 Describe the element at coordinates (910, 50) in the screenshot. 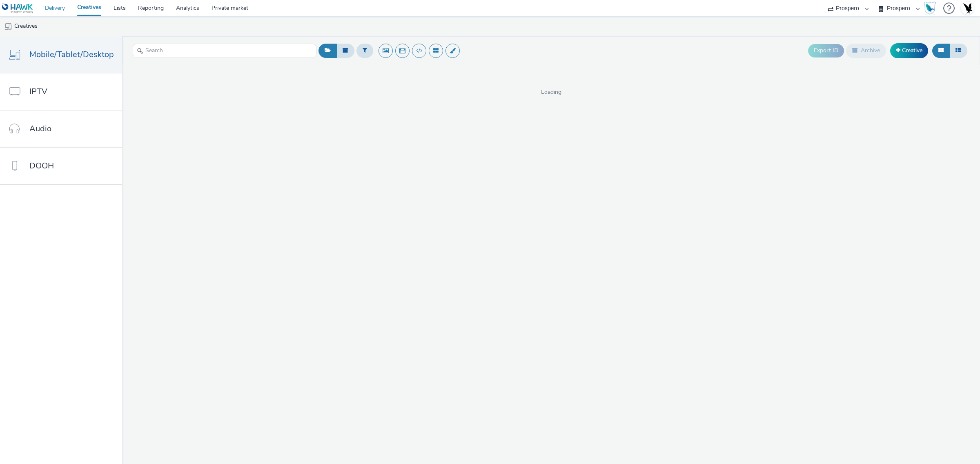

I see `a: Creative` at that location.